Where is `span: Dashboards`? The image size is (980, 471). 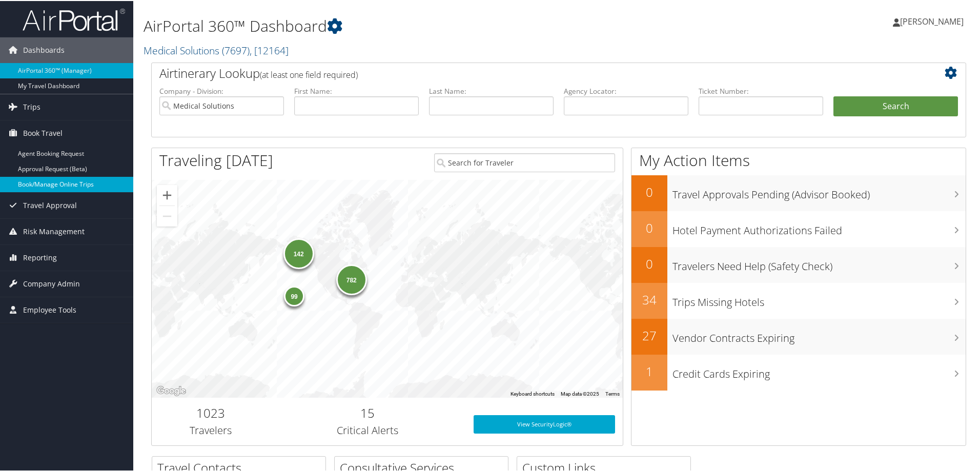 span: Dashboards is located at coordinates (44, 49).